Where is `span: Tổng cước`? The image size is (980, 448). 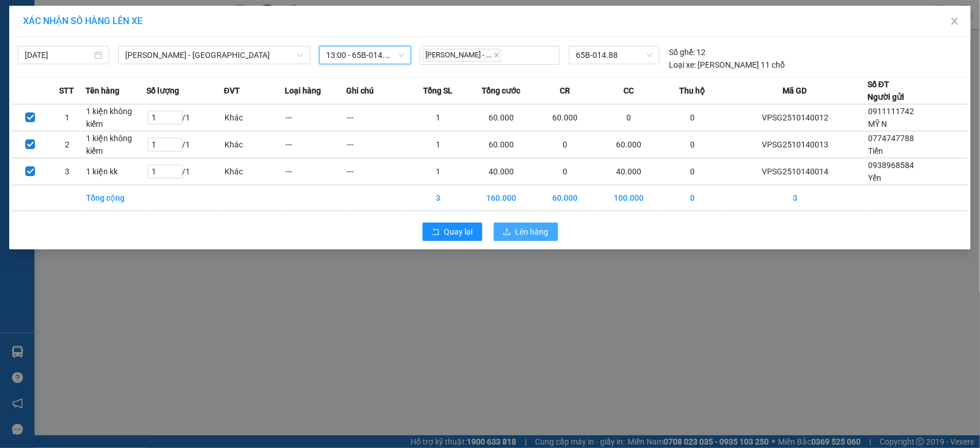
span: Tổng cước is located at coordinates (501, 91).